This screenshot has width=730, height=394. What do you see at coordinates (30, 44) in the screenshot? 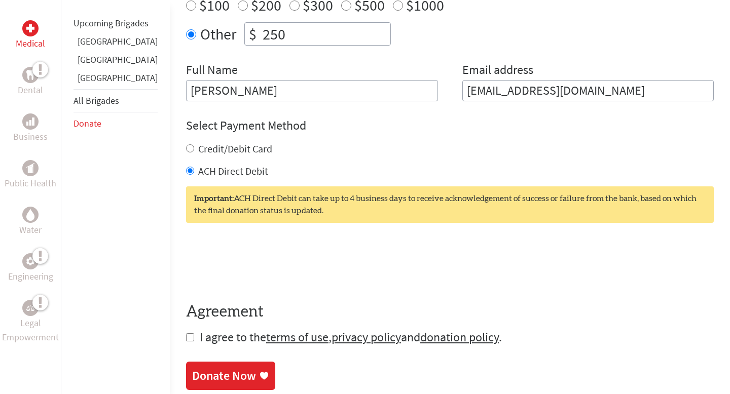
I see `p: Medical` at bounding box center [30, 44].